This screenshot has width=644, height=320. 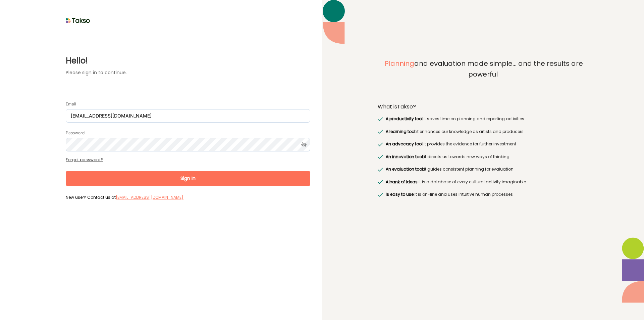 What do you see at coordinates (405, 169) in the screenshot?
I see `span: An evaluation tool:` at bounding box center [405, 169].